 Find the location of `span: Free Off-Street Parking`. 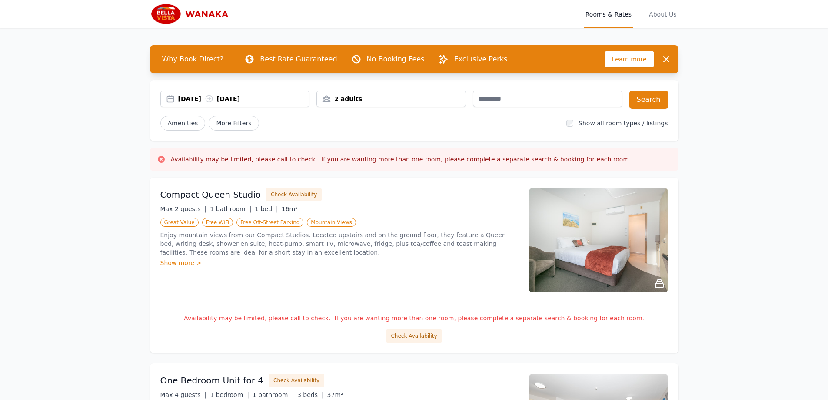

span: Free Off-Street Parking is located at coordinates (270, 222).